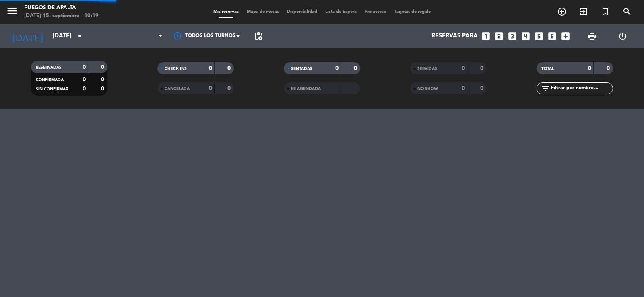 This screenshot has height=297, width=644. I want to click on i: add_box, so click(565, 36).